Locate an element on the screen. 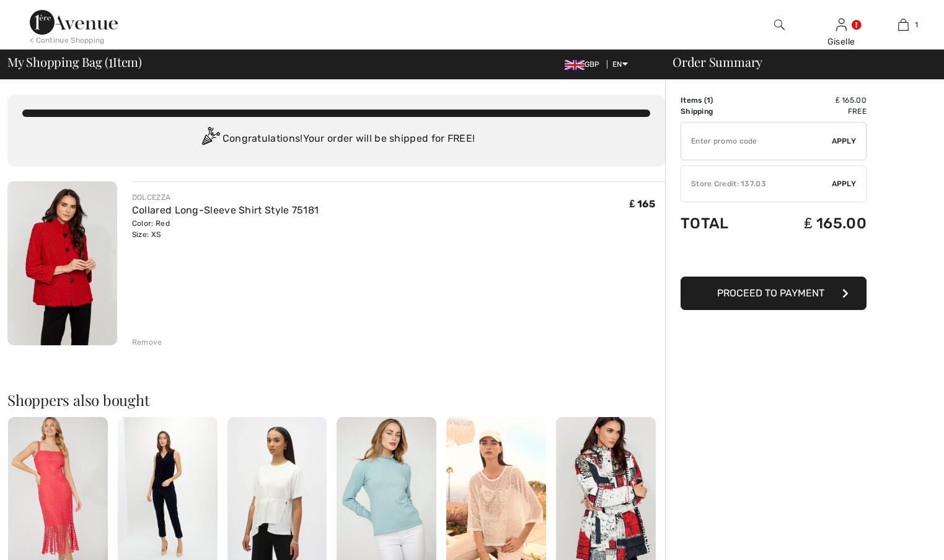  td: Free is located at coordinates (814, 111).